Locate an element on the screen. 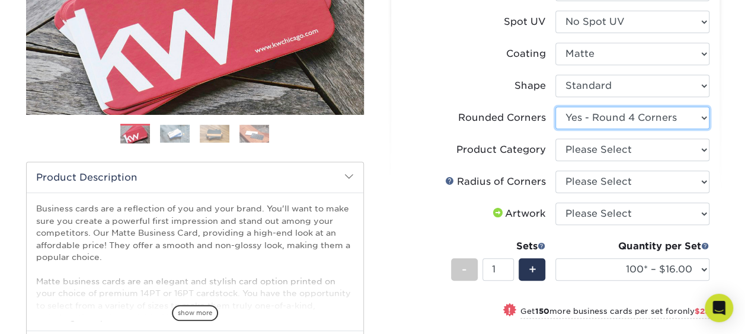  img: Business Cards 01 is located at coordinates (135, 135).